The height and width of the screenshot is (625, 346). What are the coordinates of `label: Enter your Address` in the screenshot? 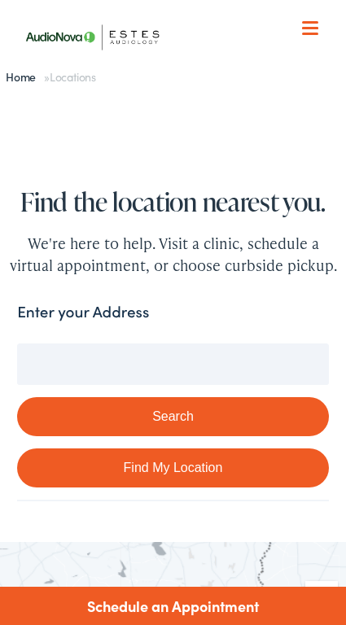 It's located at (83, 311).